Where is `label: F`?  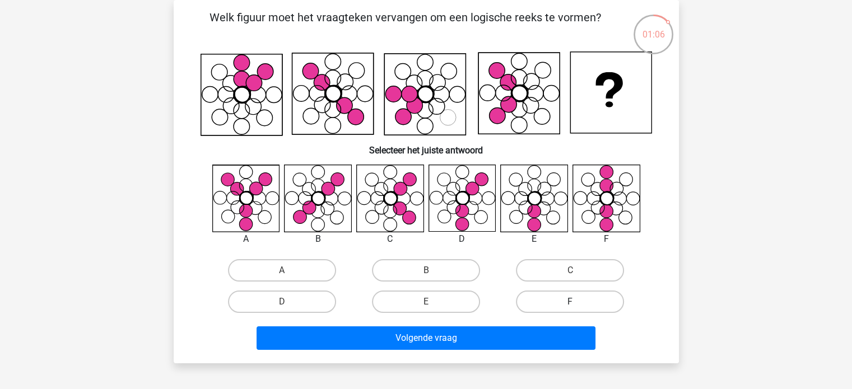
label: F is located at coordinates (570, 302).